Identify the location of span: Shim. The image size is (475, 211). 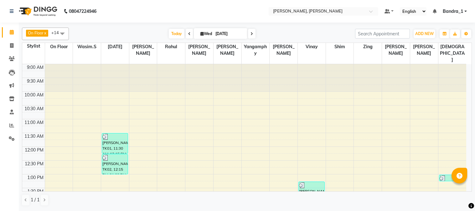
(340, 47).